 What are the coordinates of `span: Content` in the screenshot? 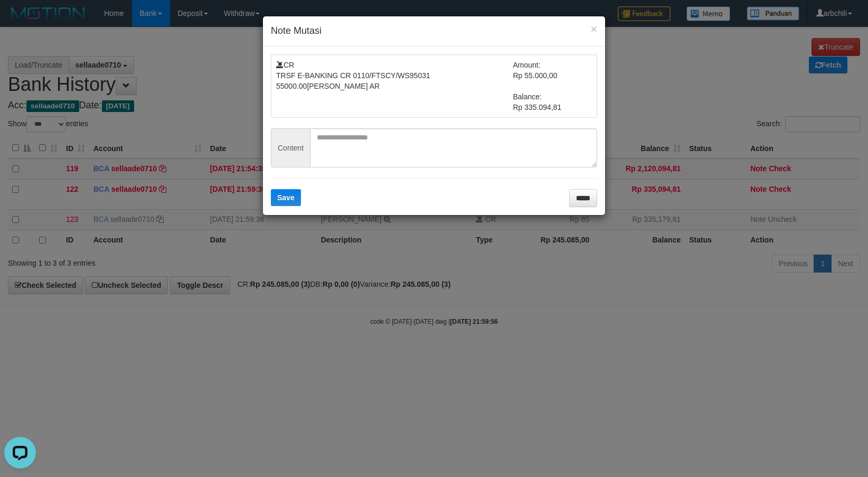 It's located at (291, 148).